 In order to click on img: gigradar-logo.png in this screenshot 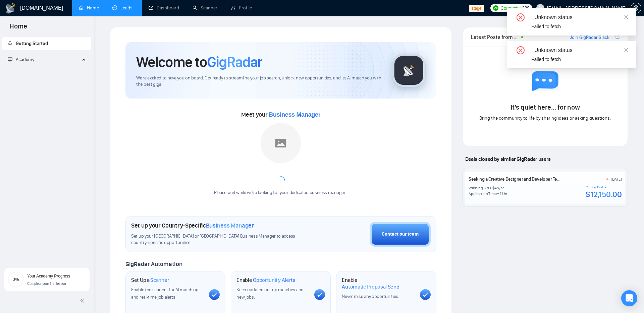, I will do `click(409, 70)`.